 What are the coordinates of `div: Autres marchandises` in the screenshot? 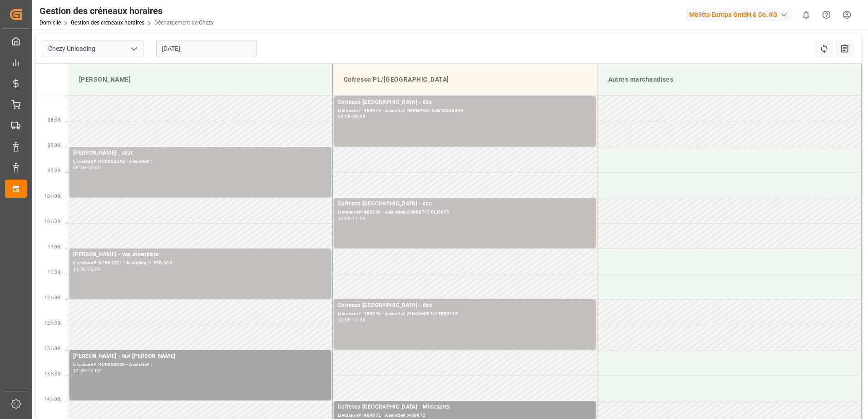 It's located at (729, 79).